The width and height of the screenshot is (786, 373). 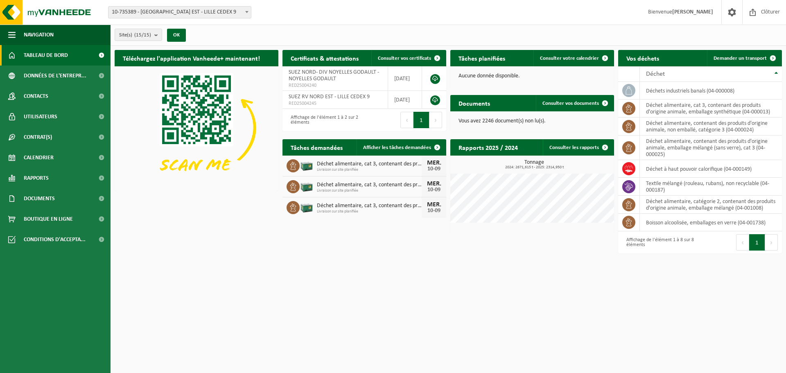 I want to click on span: Consulter vos certificats, so click(x=404, y=58).